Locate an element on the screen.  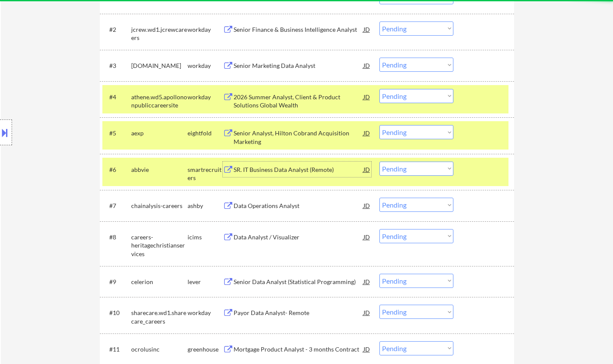
div: smartrecruiters is located at coordinates (205, 174).